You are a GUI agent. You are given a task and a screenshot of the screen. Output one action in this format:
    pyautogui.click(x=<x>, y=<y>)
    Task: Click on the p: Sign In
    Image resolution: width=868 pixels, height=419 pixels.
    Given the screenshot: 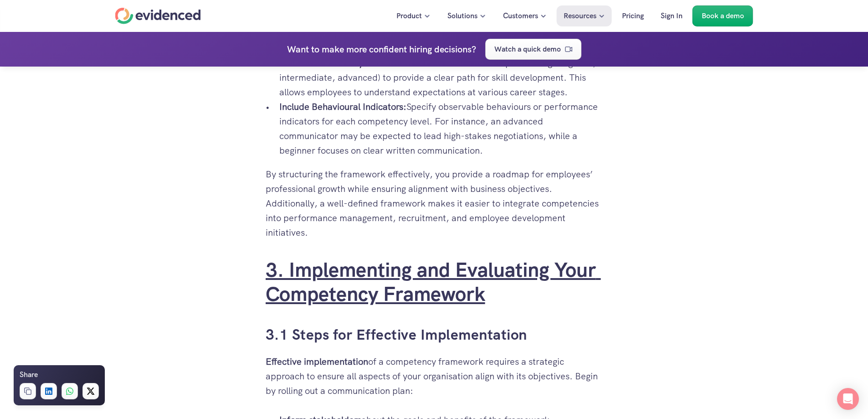 What is the action you would take?
    pyautogui.click(x=672, y=16)
    